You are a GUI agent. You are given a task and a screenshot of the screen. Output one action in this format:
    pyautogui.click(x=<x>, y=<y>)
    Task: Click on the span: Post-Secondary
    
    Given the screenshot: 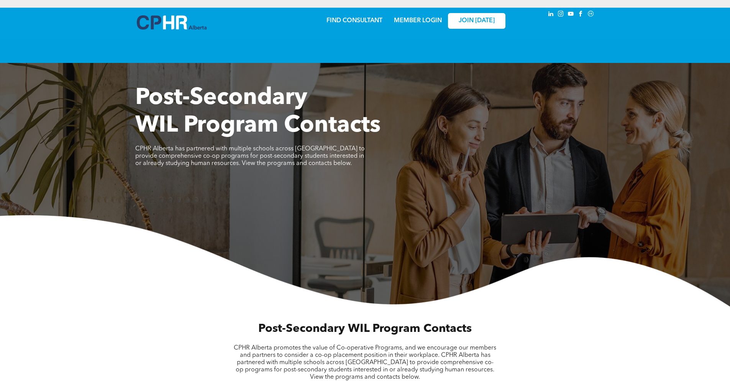 What is the action you would take?
    pyautogui.click(x=221, y=98)
    